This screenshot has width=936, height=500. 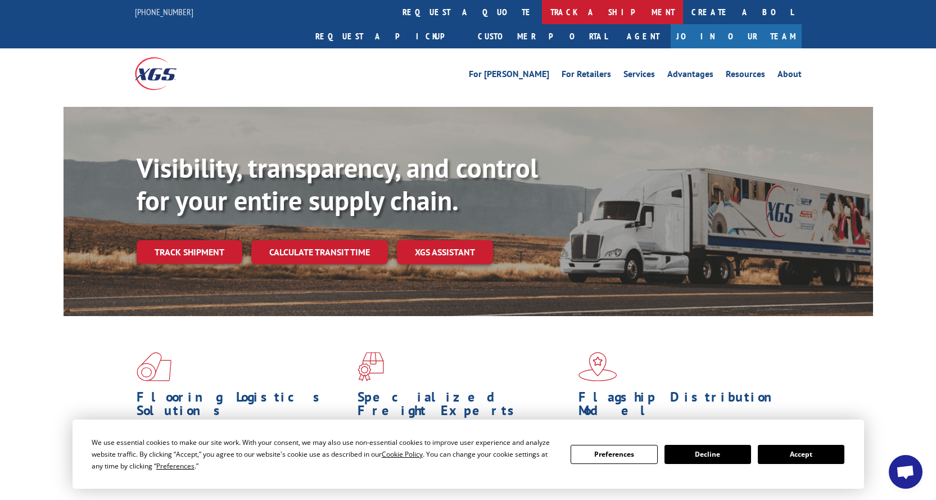 What do you see at coordinates (402, 454) in the screenshot?
I see `span: Cookie Policy` at bounding box center [402, 454].